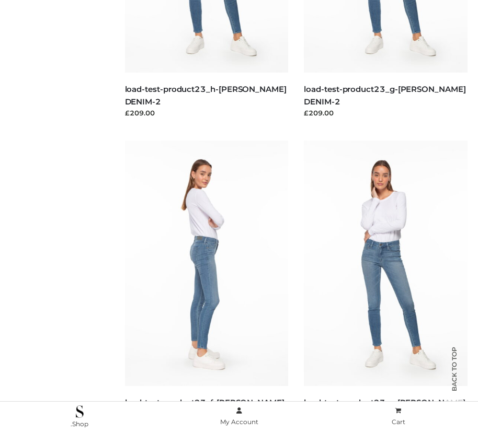 The height and width of the screenshot is (433, 478). What do you see at coordinates (239, 417) in the screenshot?
I see `a: My Account` at bounding box center [239, 417].